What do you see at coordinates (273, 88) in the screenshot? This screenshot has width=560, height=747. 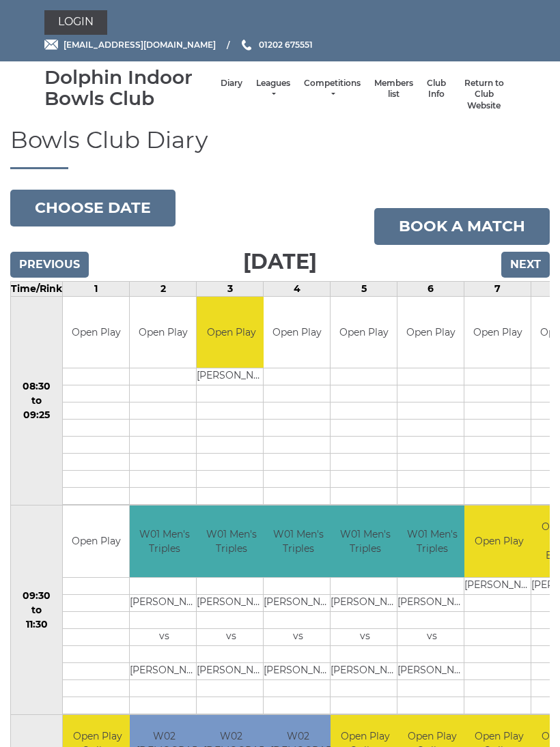 I see `a: Leagues` at bounding box center [273, 88].